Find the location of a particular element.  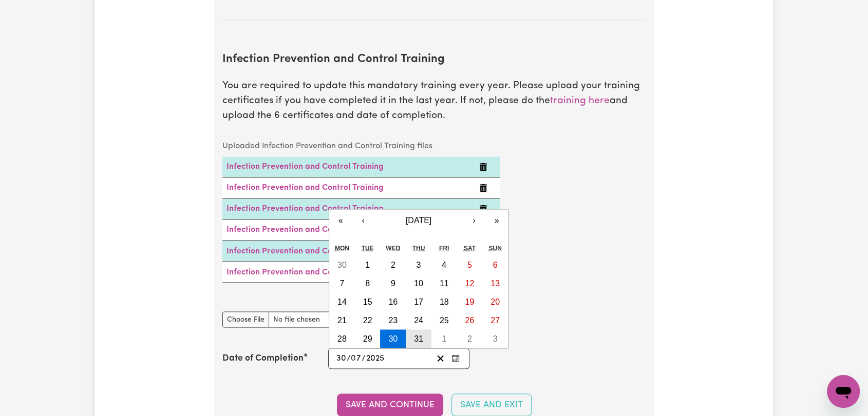

h2: Infection Prevention and Control Training is located at coordinates (434, 60).